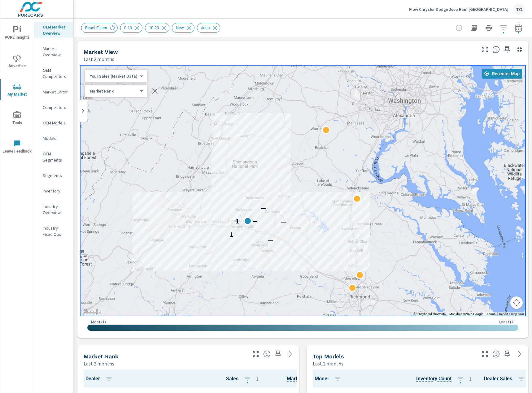 This screenshot has width=532, height=393. Describe the element at coordinates (54, 175) in the screenshot. I see `div: Segments` at that location.